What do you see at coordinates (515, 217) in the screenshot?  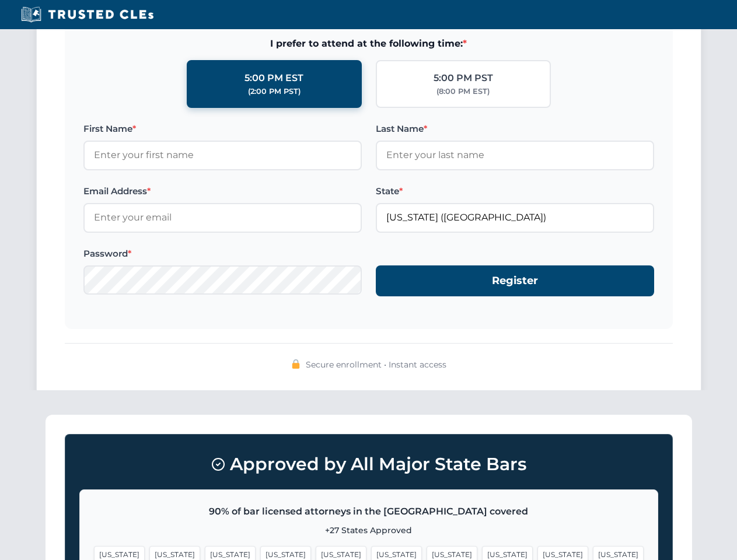 I see `input: Florida (FL)` at bounding box center [515, 217].